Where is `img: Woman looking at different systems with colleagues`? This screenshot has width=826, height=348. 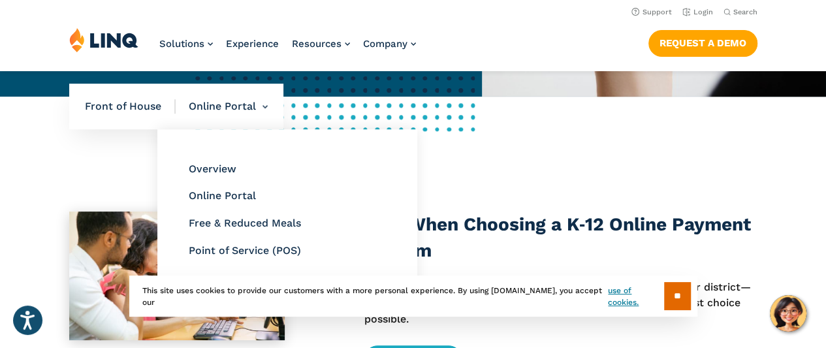 img: Woman looking at different systems with colleagues is located at coordinates (177, 276).